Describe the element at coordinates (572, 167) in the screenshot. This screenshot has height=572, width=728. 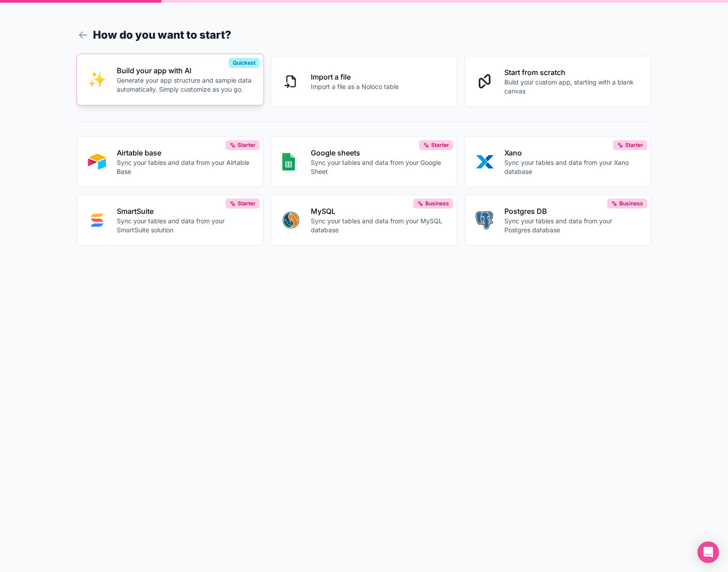
I see `p: Sync your tables and data from your Xano database` at that location.